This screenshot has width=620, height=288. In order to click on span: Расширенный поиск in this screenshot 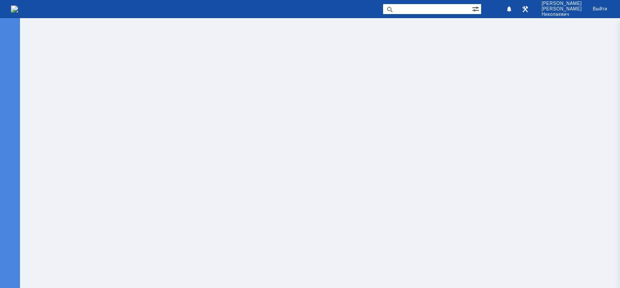, I will do `click(477, 8)`.